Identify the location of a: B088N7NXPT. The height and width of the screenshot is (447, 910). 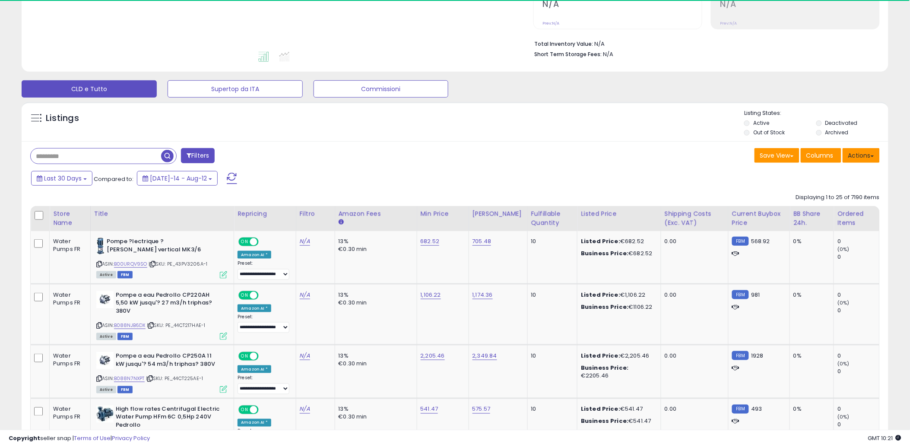
(129, 378).